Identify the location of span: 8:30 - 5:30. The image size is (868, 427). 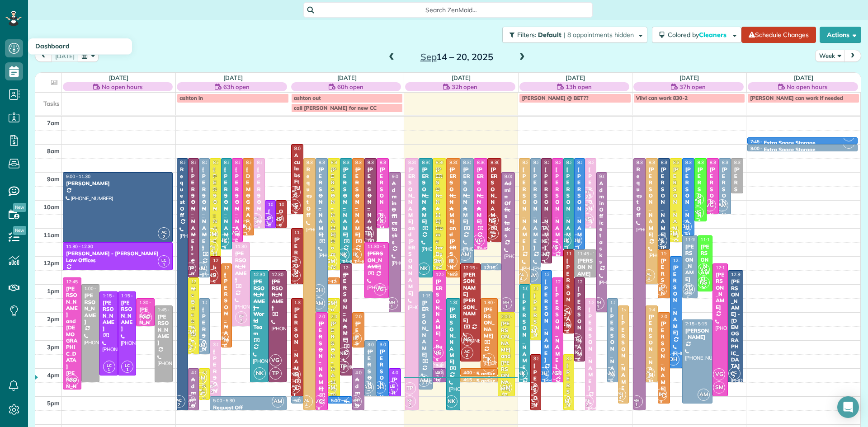
(191, 162).